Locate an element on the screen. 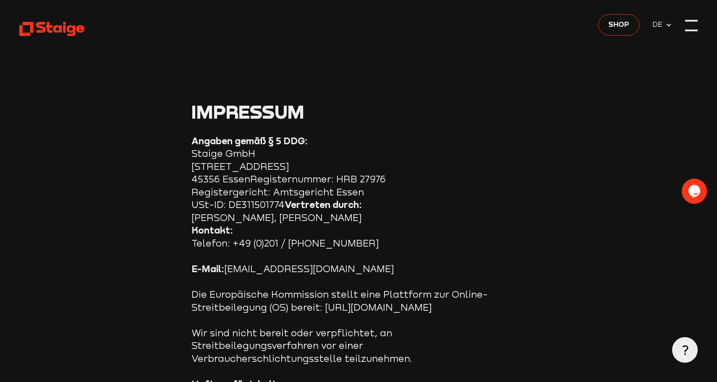 The image size is (717, 382). strong: Angaben gemäß § 5 DDG: is located at coordinates (249, 141).